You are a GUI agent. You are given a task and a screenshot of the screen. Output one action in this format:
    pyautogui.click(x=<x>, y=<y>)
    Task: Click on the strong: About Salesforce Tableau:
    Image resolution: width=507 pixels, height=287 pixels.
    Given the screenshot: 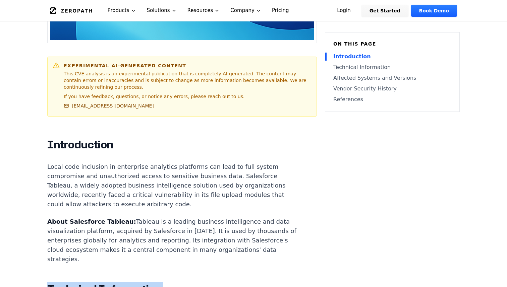 What is the action you would take?
    pyautogui.click(x=92, y=222)
    